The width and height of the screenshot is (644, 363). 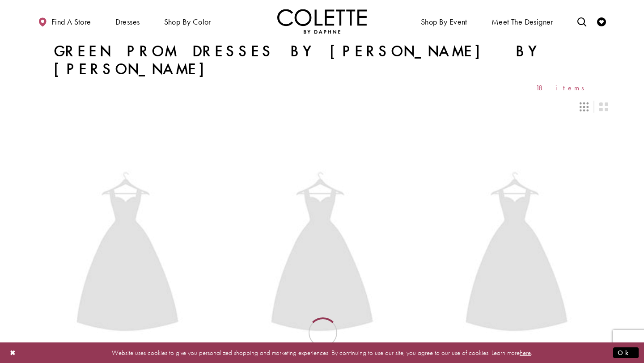 What do you see at coordinates (322, 352) in the screenshot?
I see `p: Website uses cookies to give you personalized shopping and marketing experiences. By continuing t...` at bounding box center [322, 352].